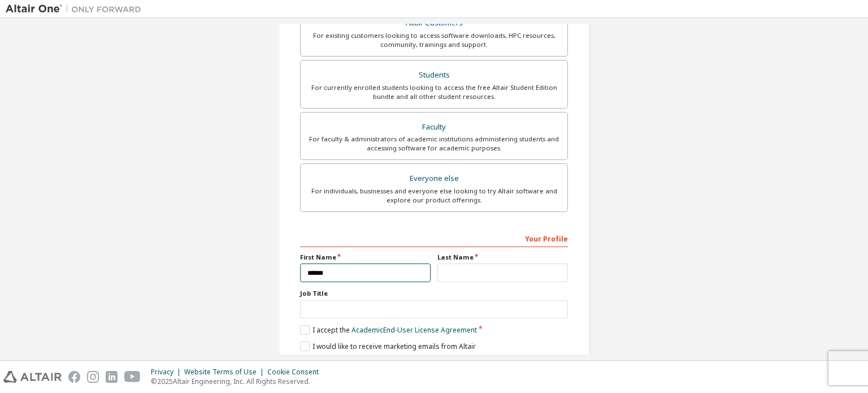 The image size is (868, 393). I want to click on div: Students, so click(434, 75).